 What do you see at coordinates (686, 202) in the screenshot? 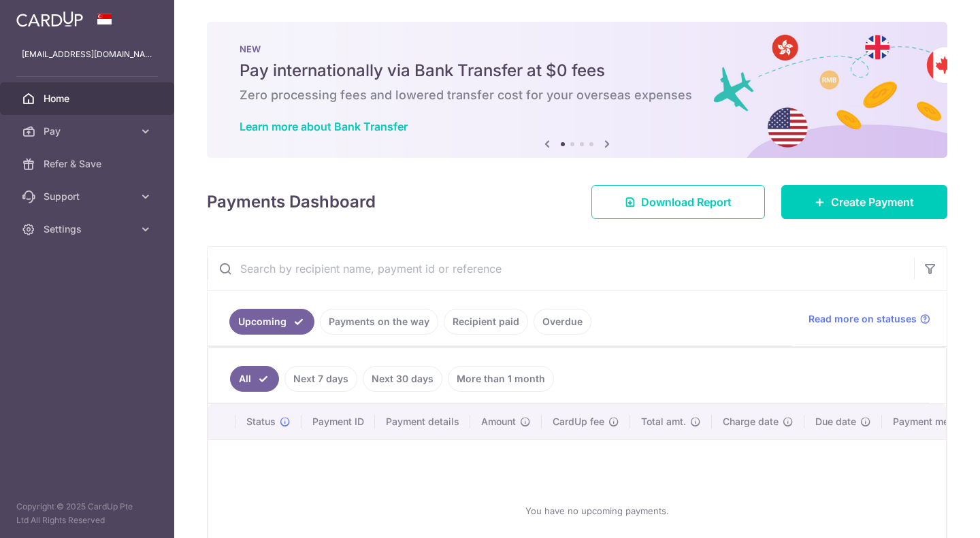
I see `span: Download Report` at bounding box center [686, 202].